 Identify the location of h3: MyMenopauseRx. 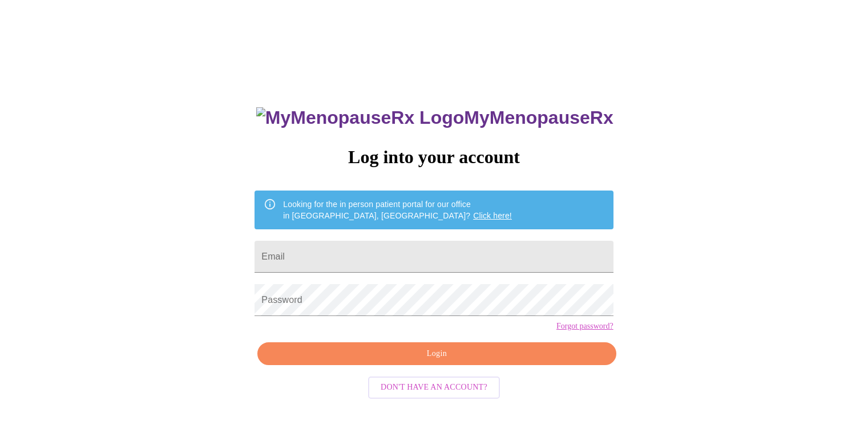
(435, 118).